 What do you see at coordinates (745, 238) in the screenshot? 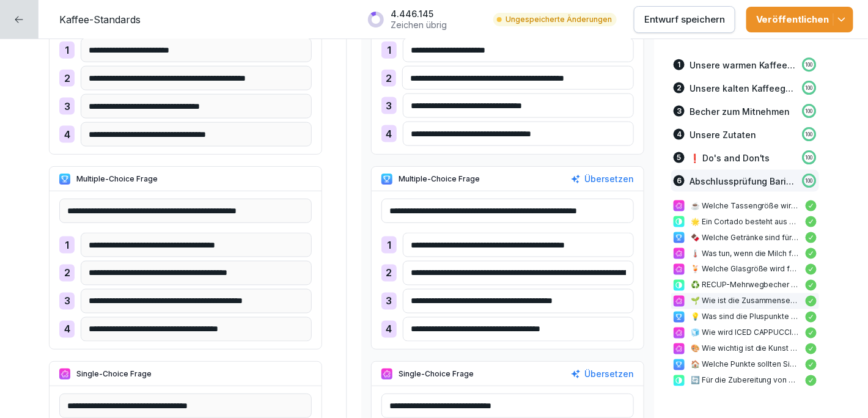
I see `p: 🍫 Welche Getränke sind für kleine Gäste geeignet?` at bounding box center [745, 238].